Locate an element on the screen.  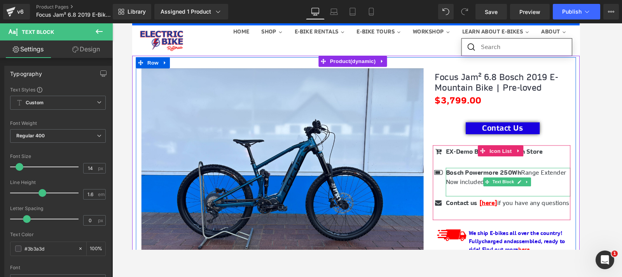
div: Letter Spacing is located at coordinates (58, 208).